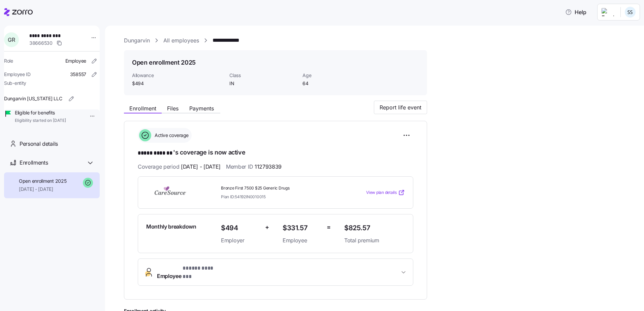  Describe the element at coordinates (240, 240) in the screenshot. I see `span: Employer` at that location.